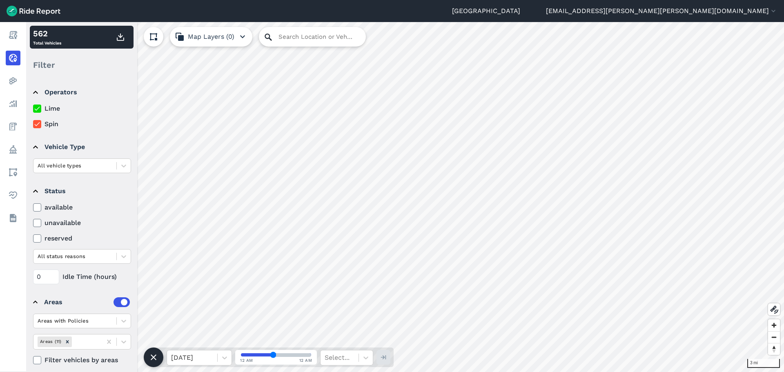 The width and height of the screenshot is (784, 372). I want to click on summary: Vehicle Type, so click(81, 147).